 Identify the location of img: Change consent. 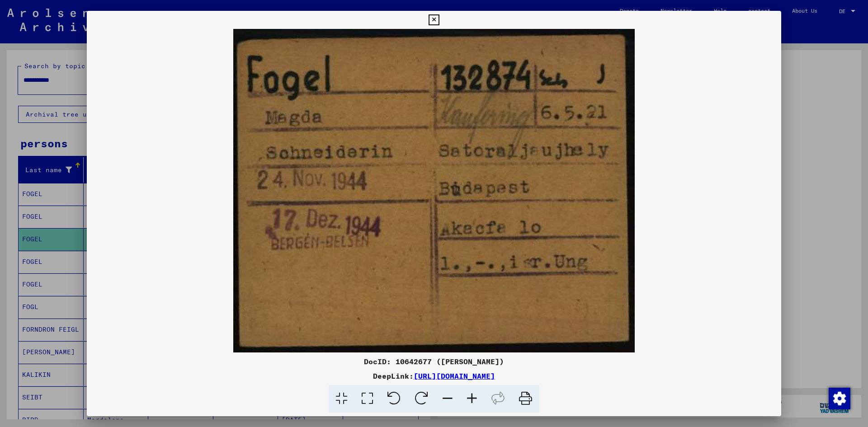
(840, 398).